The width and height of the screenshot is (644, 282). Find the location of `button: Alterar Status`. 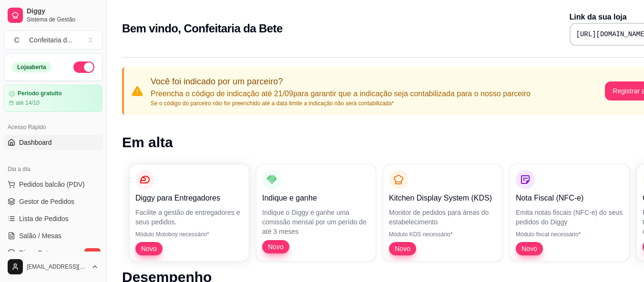

button: Alterar Status is located at coordinates (84, 67).